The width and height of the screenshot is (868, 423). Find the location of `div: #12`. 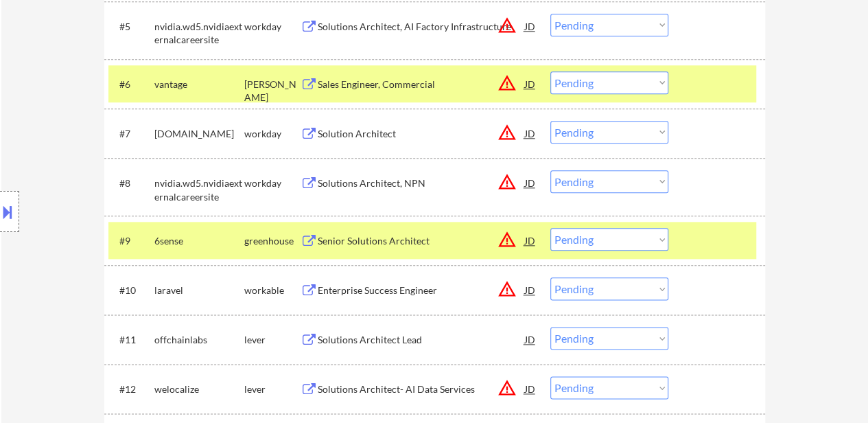

div: #12 is located at coordinates (131, 389).